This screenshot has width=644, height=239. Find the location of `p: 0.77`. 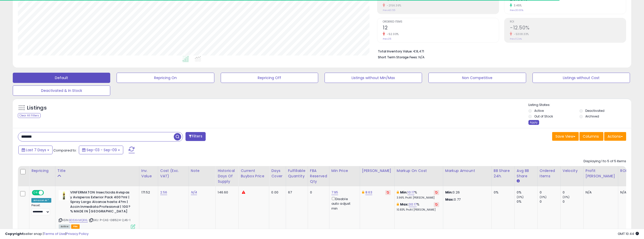

p: 0.77 is located at coordinates (467, 199).